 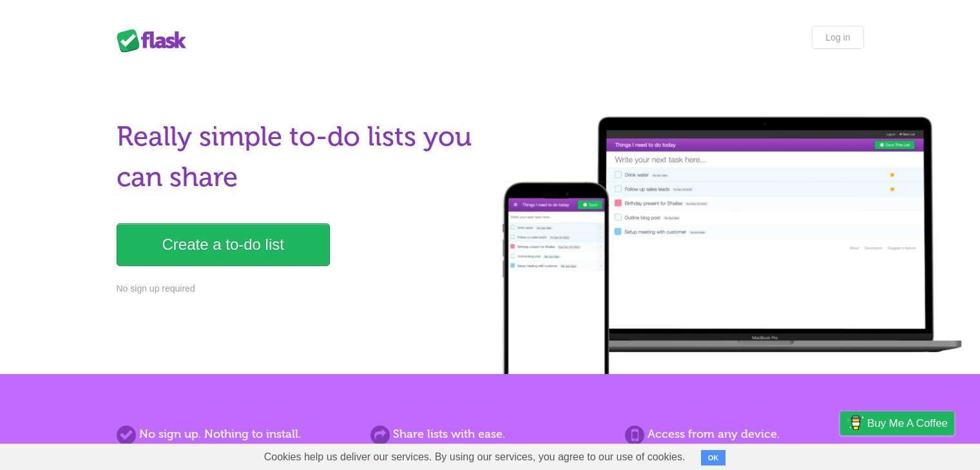 What do you see at coordinates (744, 433) in the screenshot?
I see `h2: Access from any device.` at bounding box center [744, 433].